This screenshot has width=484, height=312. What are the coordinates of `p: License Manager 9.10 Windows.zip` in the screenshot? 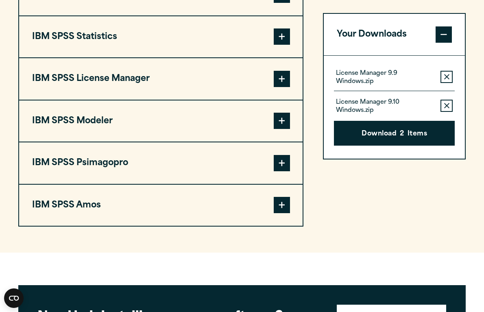 It's located at (385, 106).